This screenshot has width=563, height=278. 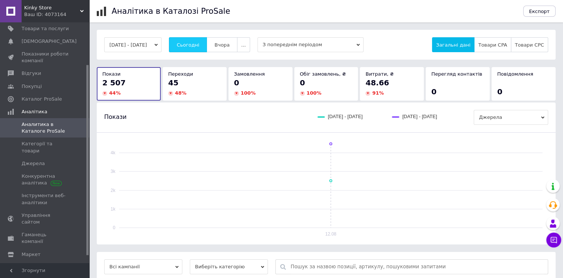 What do you see at coordinates (113, 209) in the screenshot?
I see `text: 1k` at bounding box center [113, 209].